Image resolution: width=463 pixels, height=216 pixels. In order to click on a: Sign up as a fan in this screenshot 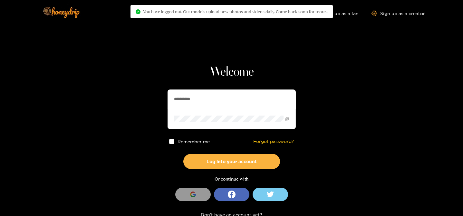, I will do `click(337, 13)`.